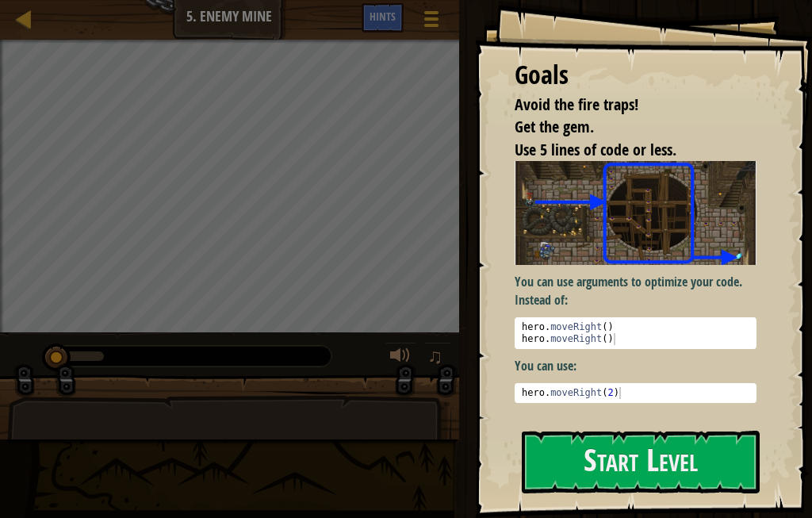  What do you see at coordinates (576, 104) in the screenshot?
I see `span: Avoid the fire traps!` at bounding box center [576, 104].